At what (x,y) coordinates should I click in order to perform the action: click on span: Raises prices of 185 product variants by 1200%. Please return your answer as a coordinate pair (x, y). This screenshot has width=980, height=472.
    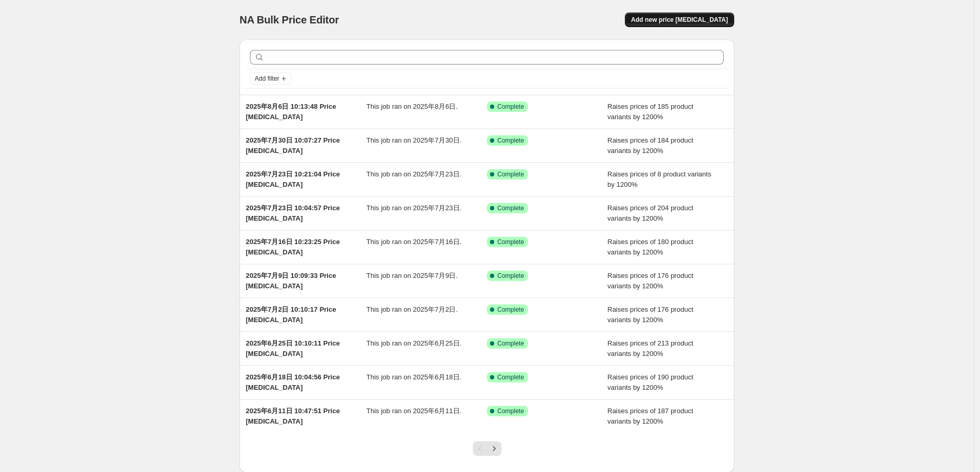
    Looking at the image, I should click on (650, 111).